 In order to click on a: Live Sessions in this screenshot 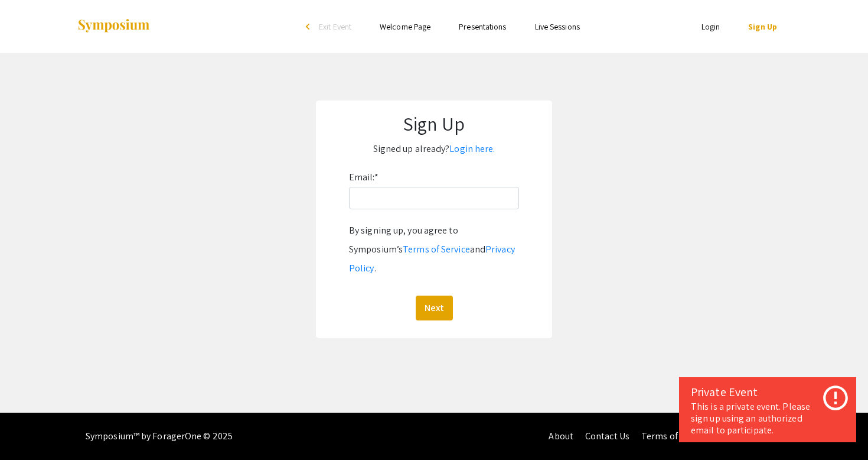, I will do `click(558, 27)`.